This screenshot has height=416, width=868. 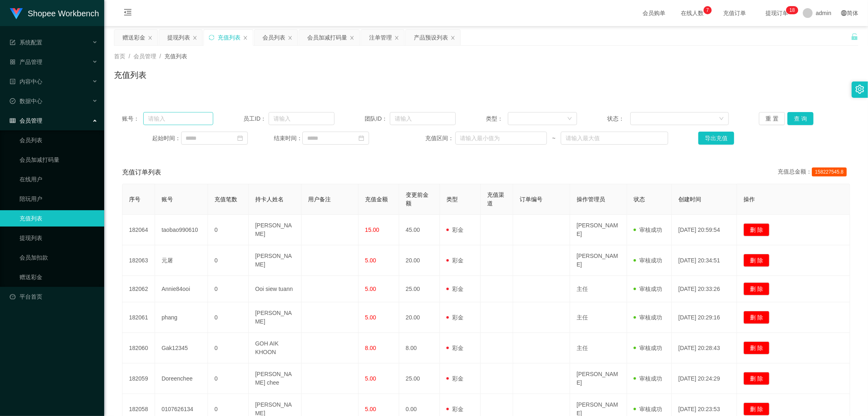 What do you see at coordinates (275, 347) in the screenshot?
I see `td: GOH AIK KHOON` at bounding box center [275, 347].